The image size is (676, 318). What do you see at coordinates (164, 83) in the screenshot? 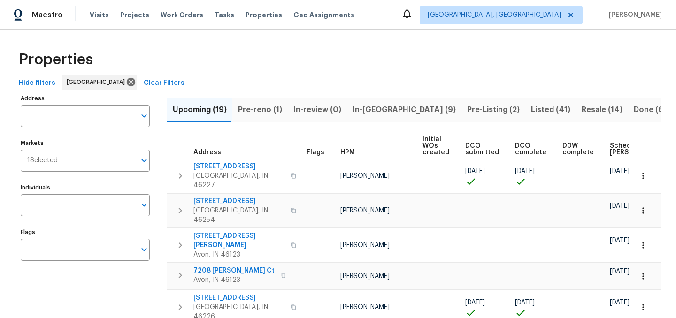
I see `button: Clear Filters` at bounding box center [164, 83].